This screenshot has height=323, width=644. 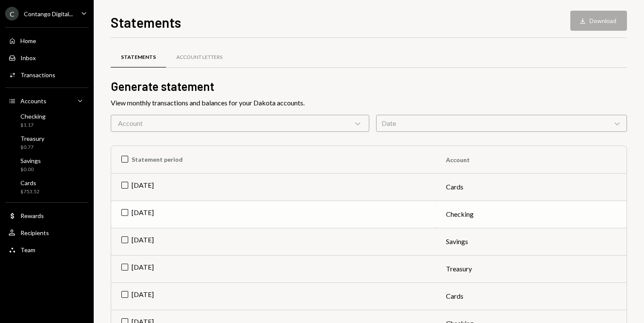 I want to click on a: Savings$0.00, so click(x=47, y=165).